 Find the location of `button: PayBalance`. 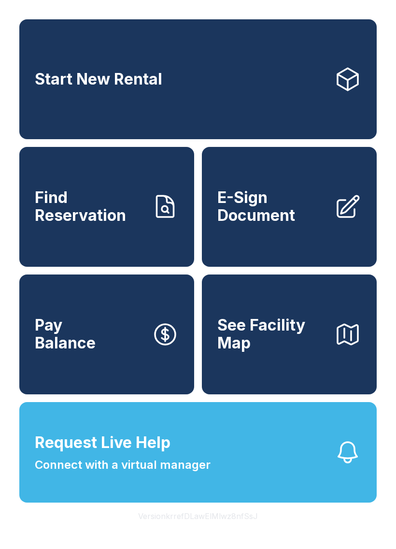

button: PayBalance is located at coordinates (107, 334).